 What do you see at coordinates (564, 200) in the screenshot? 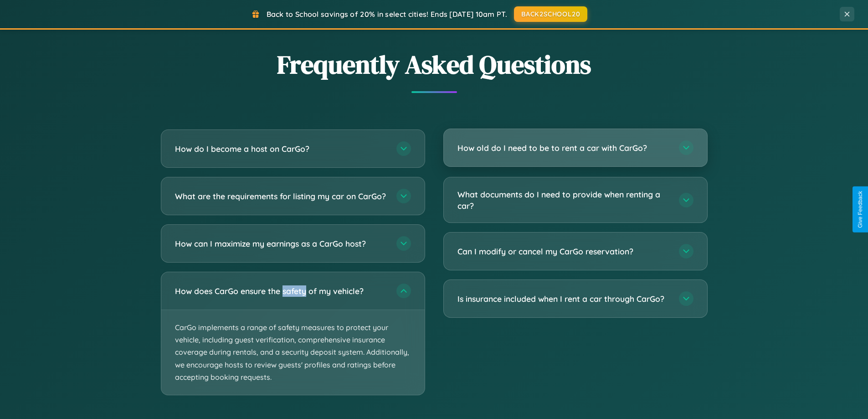
I see `h3: What documents do I need to provide when renting a car?` at bounding box center [564, 200].